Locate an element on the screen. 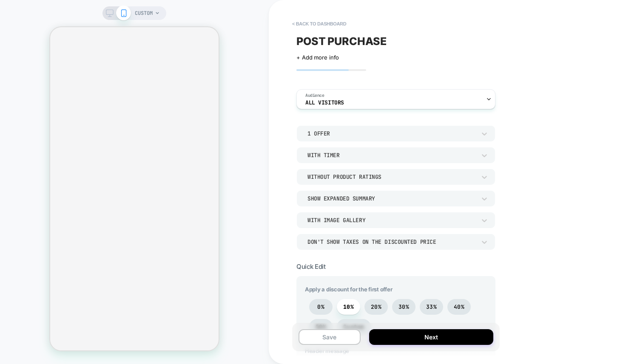 Image resolution: width=643 pixels, height=364 pixels. span: Audience is located at coordinates (315, 96).